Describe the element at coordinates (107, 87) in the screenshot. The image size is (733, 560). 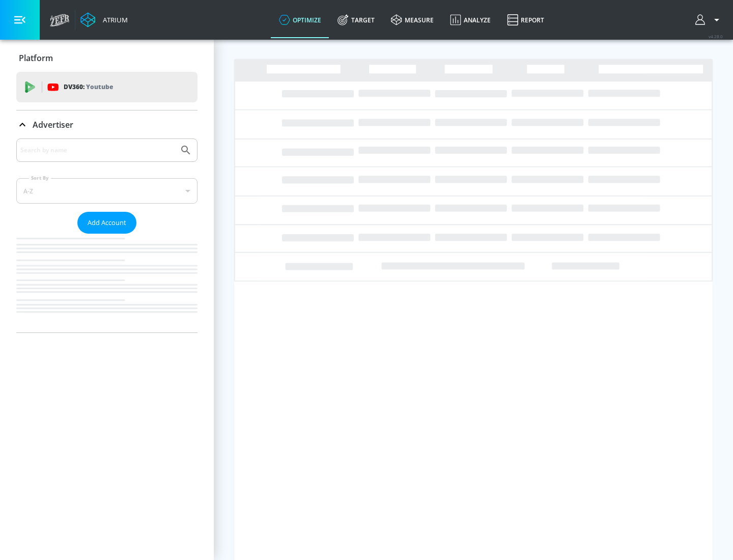
I see `div: DV360: Youtube` at that location.